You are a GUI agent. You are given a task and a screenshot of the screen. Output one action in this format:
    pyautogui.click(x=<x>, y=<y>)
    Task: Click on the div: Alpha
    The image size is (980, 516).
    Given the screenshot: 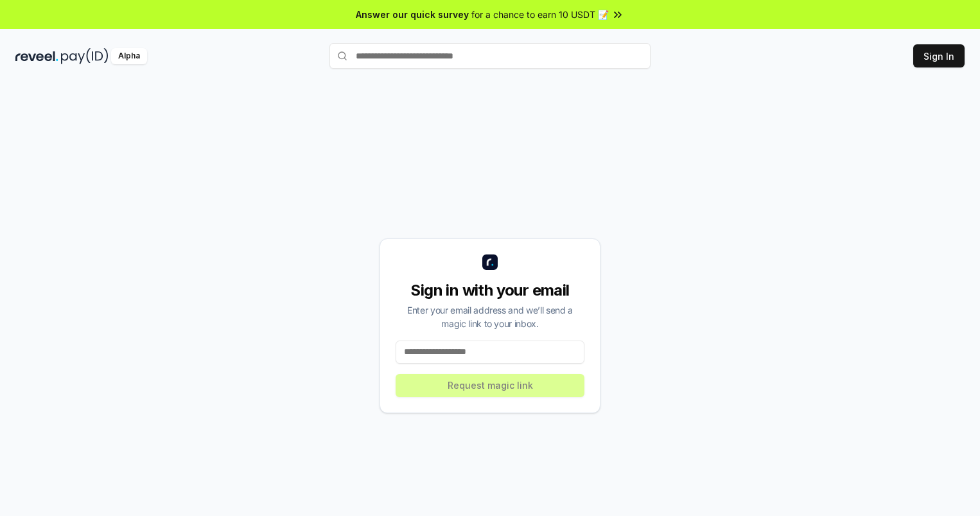 What is the action you would take?
    pyautogui.click(x=129, y=56)
    